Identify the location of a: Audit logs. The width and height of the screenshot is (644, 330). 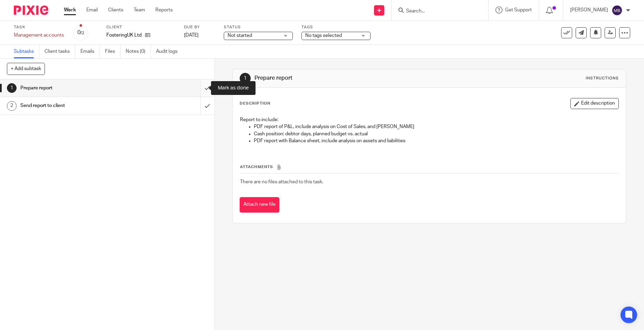
(169, 51).